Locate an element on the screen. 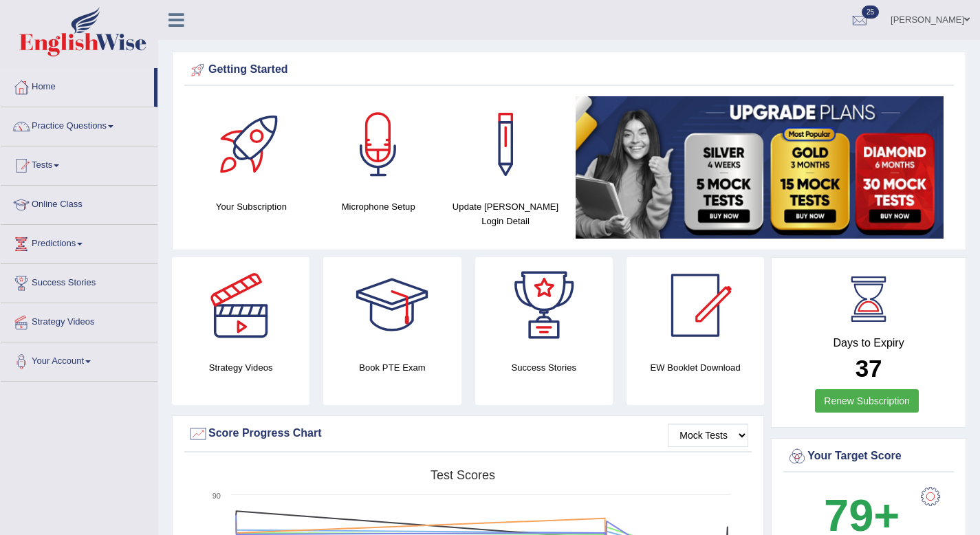 Image resolution: width=980 pixels, height=535 pixels. h4: Strategy Videos is located at coordinates (241, 367).